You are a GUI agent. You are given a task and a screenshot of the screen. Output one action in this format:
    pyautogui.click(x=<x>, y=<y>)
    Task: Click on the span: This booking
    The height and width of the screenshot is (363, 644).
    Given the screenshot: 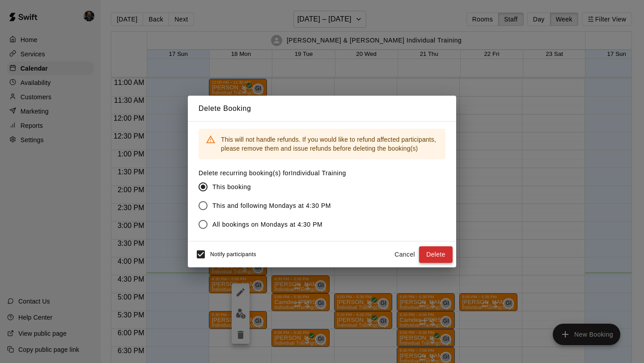 What is the action you would take?
    pyautogui.click(x=232, y=187)
    